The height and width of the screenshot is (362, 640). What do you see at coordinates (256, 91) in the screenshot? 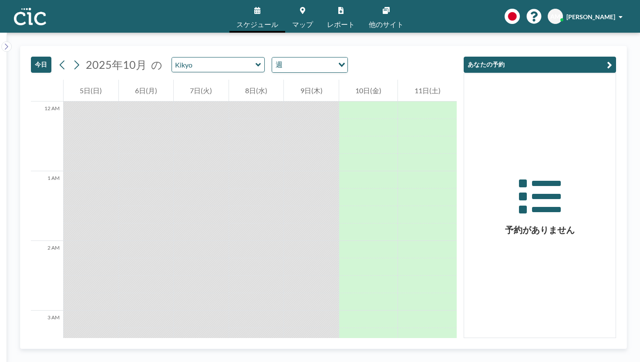
I see `div: 8日(水)` at bounding box center [256, 91].